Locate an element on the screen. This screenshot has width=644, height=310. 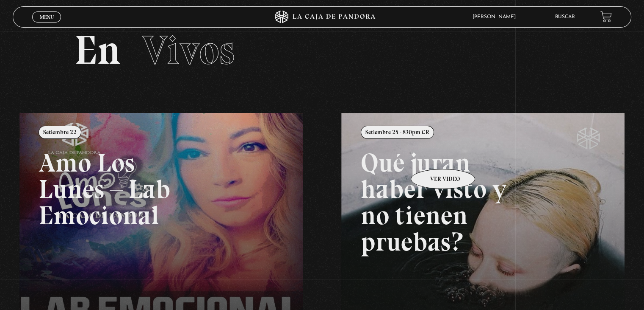
span: Menu is located at coordinates (46, 17).